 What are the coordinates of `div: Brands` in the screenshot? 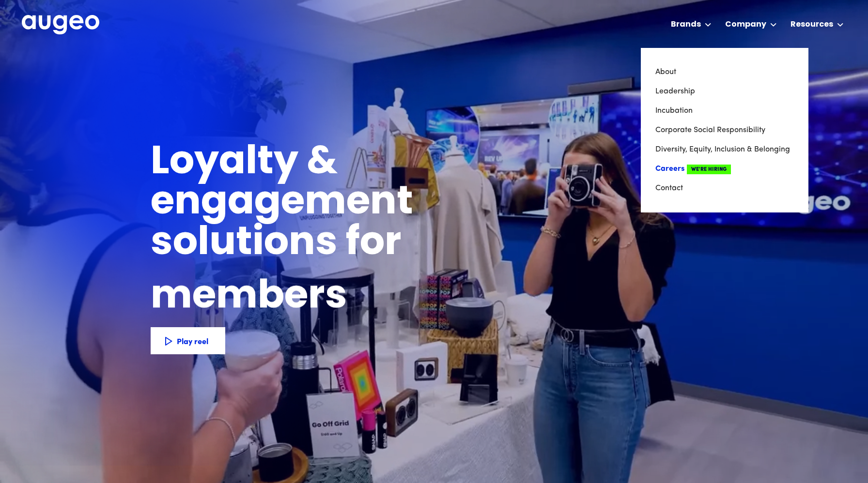 It's located at (686, 25).